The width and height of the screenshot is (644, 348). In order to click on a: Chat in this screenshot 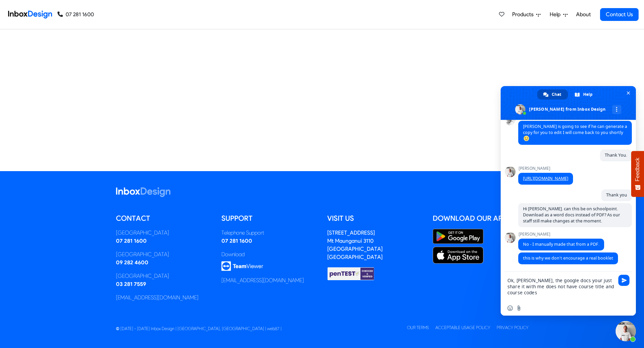, I will do `click(552, 95)`.